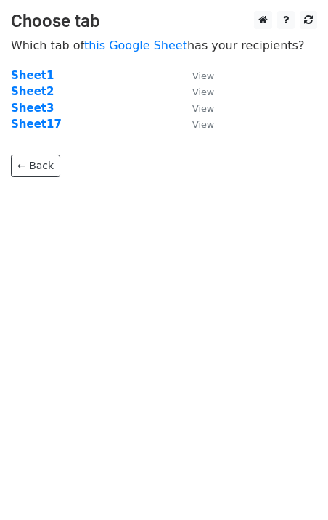  Describe the element at coordinates (36, 124) in the screenshot. I see `a: Sheet17` at that location.